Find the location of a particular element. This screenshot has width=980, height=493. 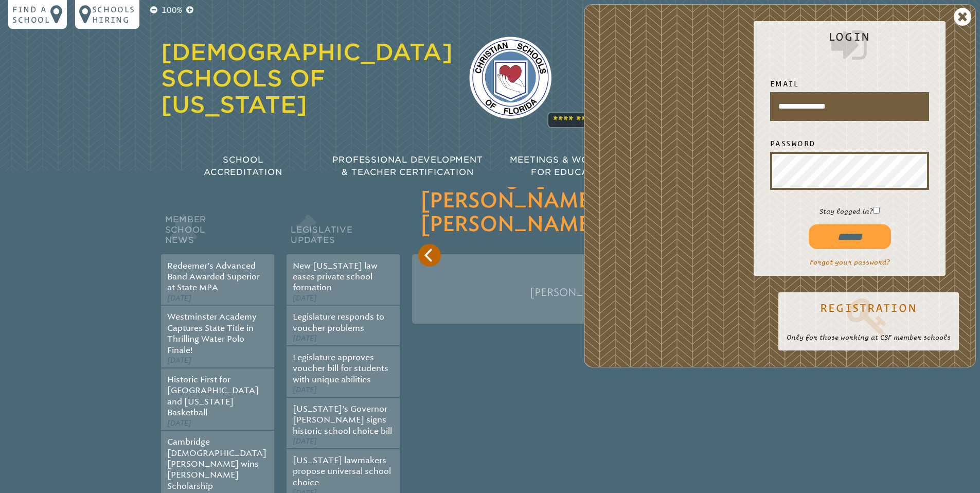

p: Stay logged in? is located at coordinates (850, 211).